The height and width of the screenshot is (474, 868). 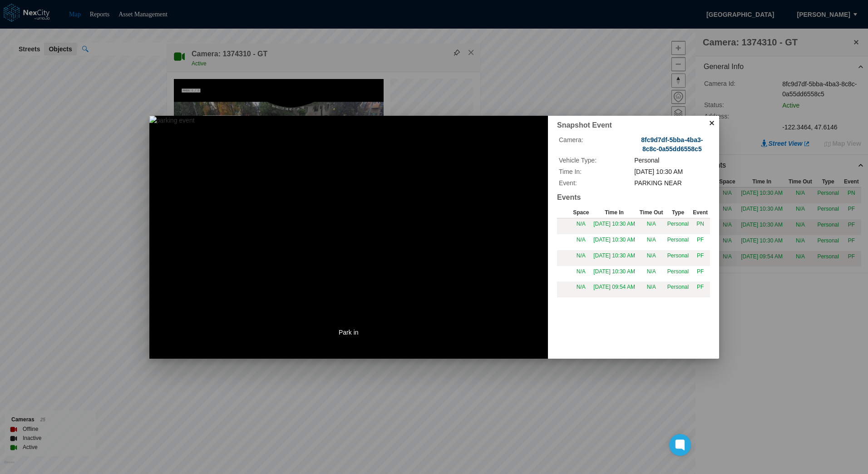 I want to click on label: Time In:, so click(x=590, y=172).